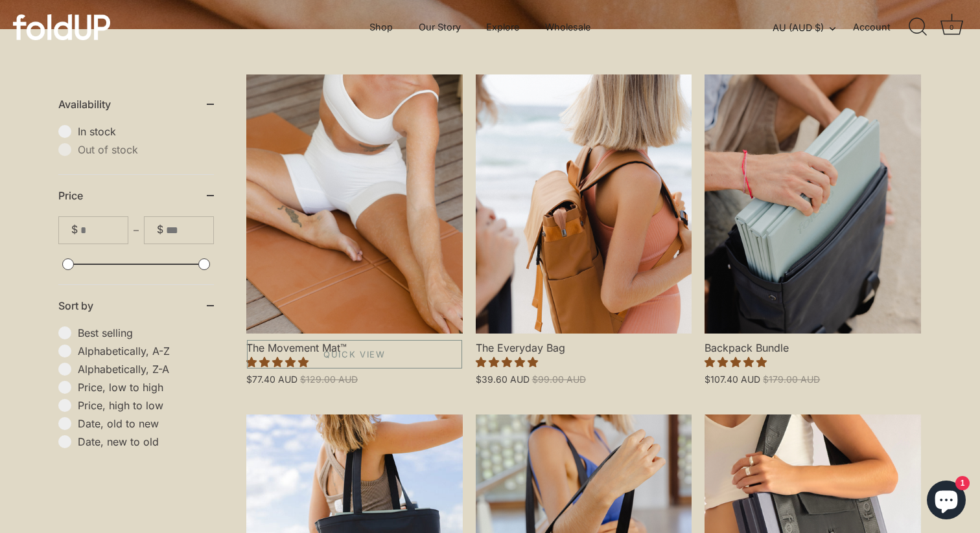 This screenshot has width=980, height=533. Describe the element at coordinates (146, 406) in the screenshot. I see `span: Price, high to low` at that location.